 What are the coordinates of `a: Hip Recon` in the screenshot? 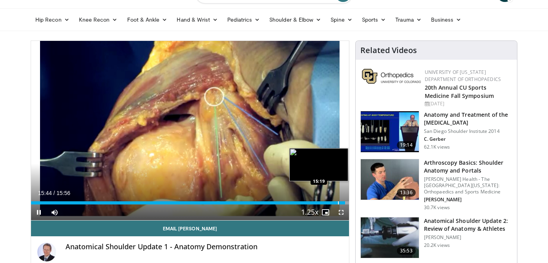 It's located at (52, 20).